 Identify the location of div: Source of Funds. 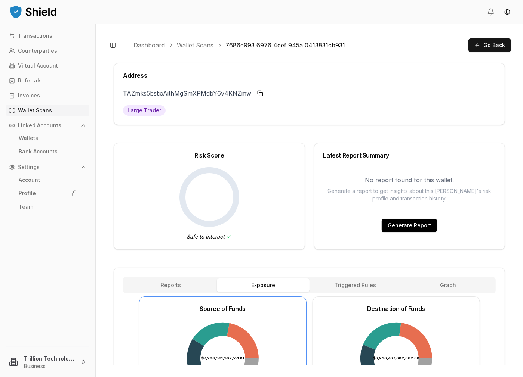
(222, 309).